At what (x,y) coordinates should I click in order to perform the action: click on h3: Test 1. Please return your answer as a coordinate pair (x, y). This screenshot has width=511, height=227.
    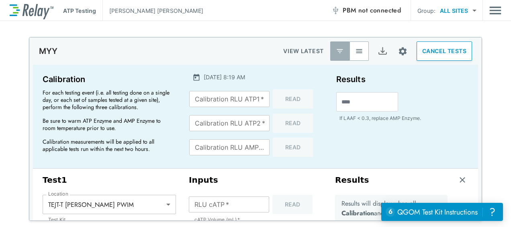
    Looking at the image, I should click on (109, 180).